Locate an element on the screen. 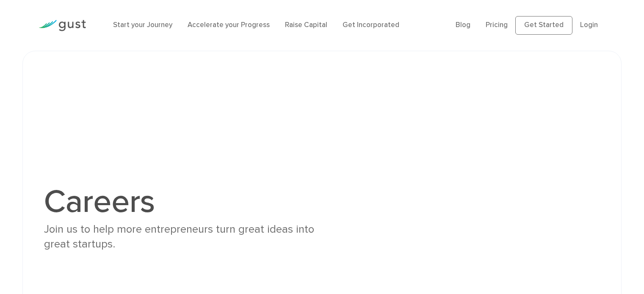  a: Get Started is located at coordinates (544, 25).